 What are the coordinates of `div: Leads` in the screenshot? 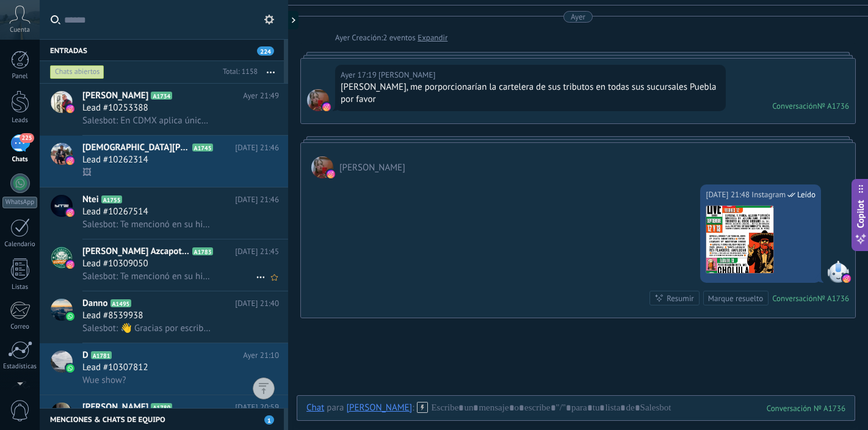 It's located at (20, 120).